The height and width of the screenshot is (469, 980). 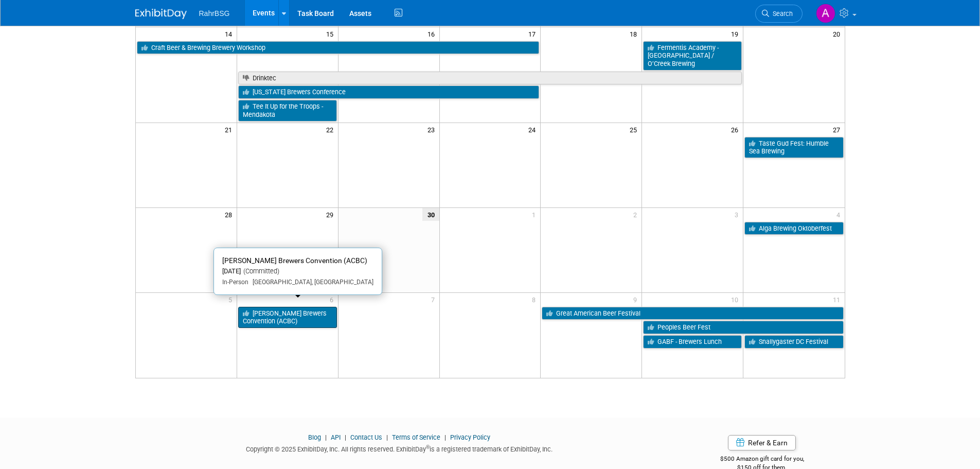 What do you see at coordinates (214, 14) in the screenshot?
I see `span: RahrBSG` at bounding box center [214, 14].